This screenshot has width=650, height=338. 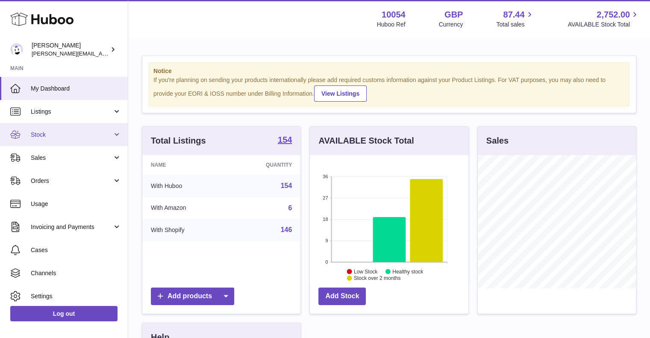 I want to click on a: 6, so click(x=290, y=208).